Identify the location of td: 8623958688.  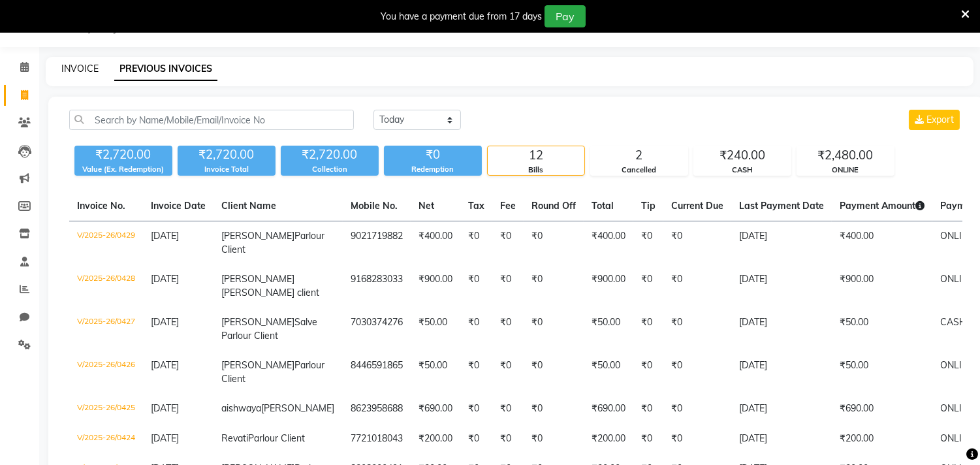
(377, 409).